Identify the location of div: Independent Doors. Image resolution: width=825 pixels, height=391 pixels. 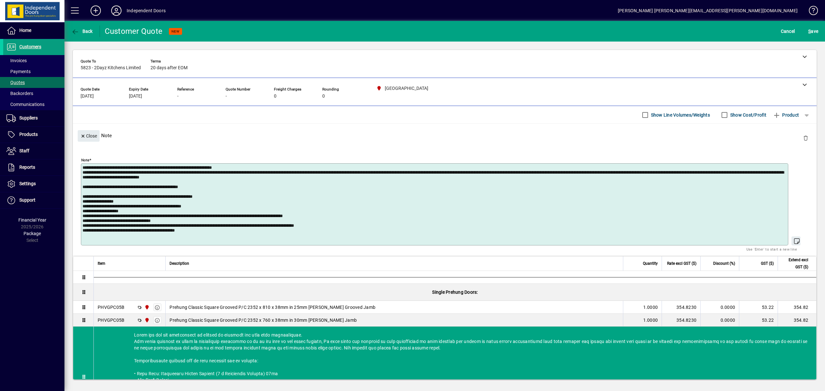
(146, 11).